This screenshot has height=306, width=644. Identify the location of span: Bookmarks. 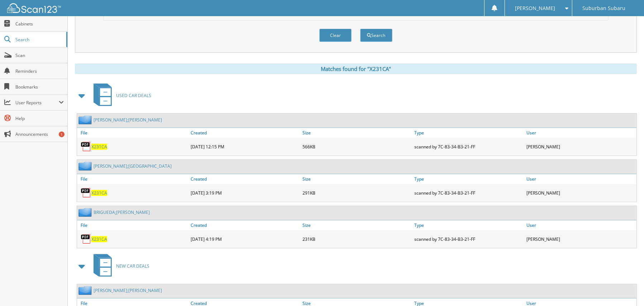
(39, 87).